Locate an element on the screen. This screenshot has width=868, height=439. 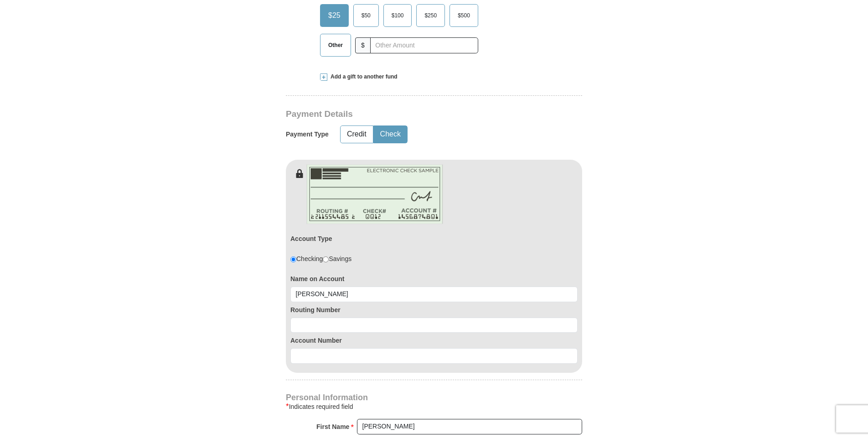
span: $50 is located at coordinates (366, 16).